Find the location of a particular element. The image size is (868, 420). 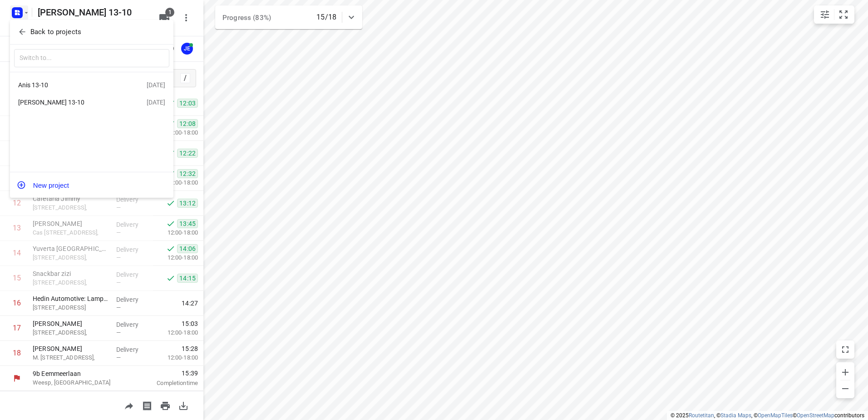

button: New project is located at coordinates (92, 185).